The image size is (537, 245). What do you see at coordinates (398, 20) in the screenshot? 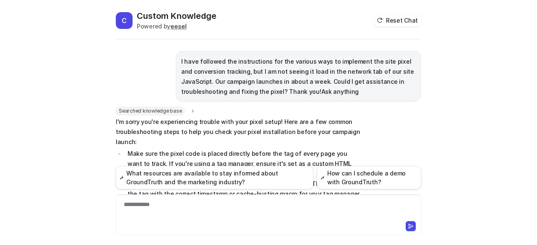
I see `button: Reset Chat` at bounding box center [398, 20].